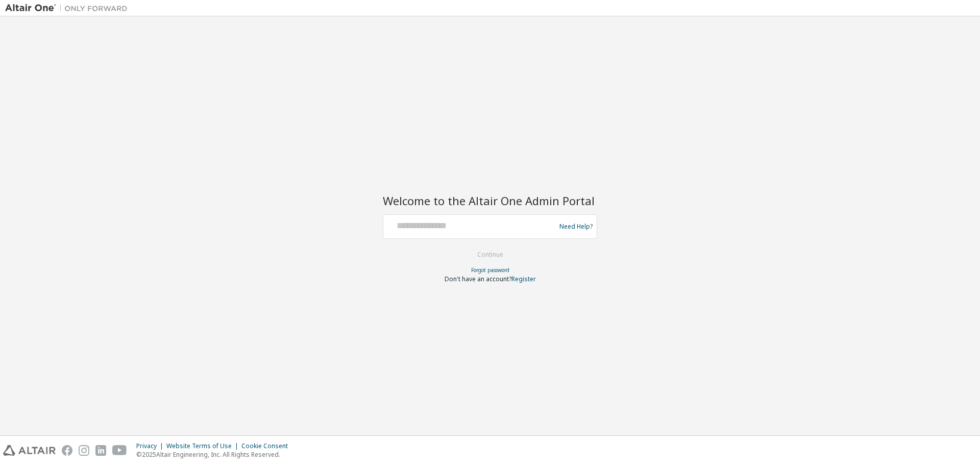 Image resolution: width=980 pixels, height=465 pixels. Describe the element at coordinates (490, 201) in the screenshot. I see `h2: Welcome to the Altair One Admin Portal` at that location.